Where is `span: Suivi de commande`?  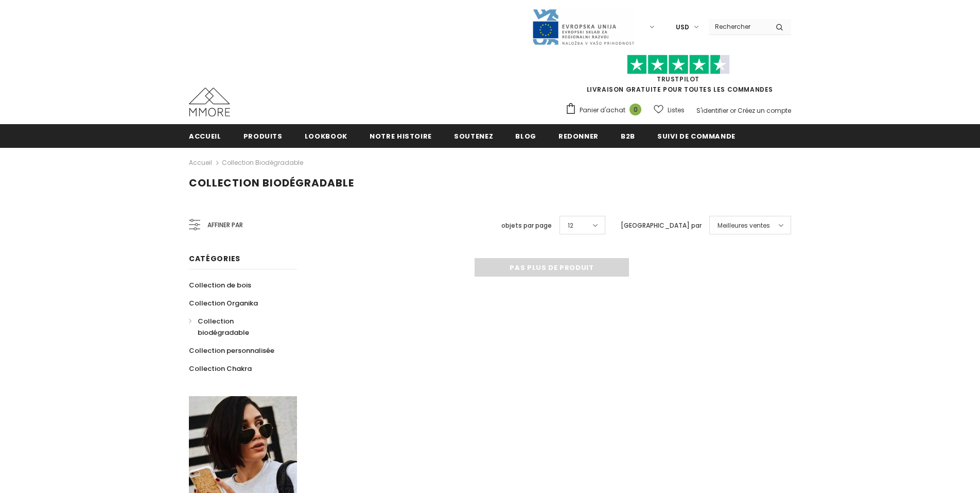 span: Suivi de commande is located at coordinates (697, 136).